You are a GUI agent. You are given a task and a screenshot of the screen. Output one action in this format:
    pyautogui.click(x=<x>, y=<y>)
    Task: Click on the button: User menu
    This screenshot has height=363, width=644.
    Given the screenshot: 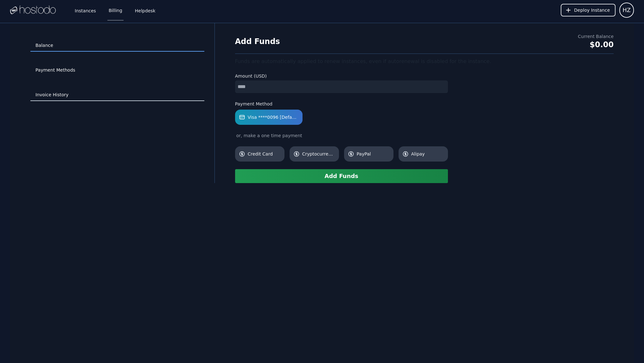 What is the action you would take?
    pyautogui.click(x=626, y=10)
    